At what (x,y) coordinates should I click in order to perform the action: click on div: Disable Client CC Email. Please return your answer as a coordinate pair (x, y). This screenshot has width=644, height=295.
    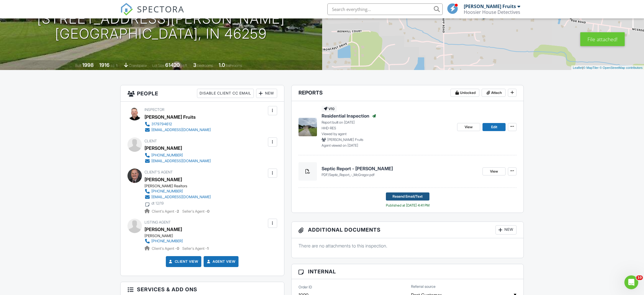
    Looking at the image, I should click on (225, 93).